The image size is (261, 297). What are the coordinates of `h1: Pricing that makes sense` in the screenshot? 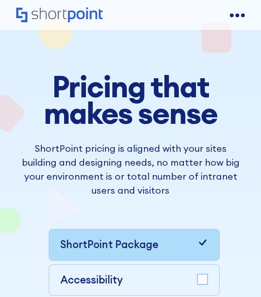 It's located at (131, 100).